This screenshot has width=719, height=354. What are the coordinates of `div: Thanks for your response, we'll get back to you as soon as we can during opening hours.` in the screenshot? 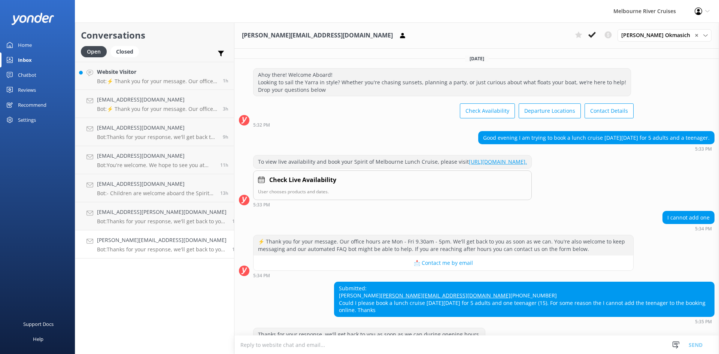 It's located at (369, 335).